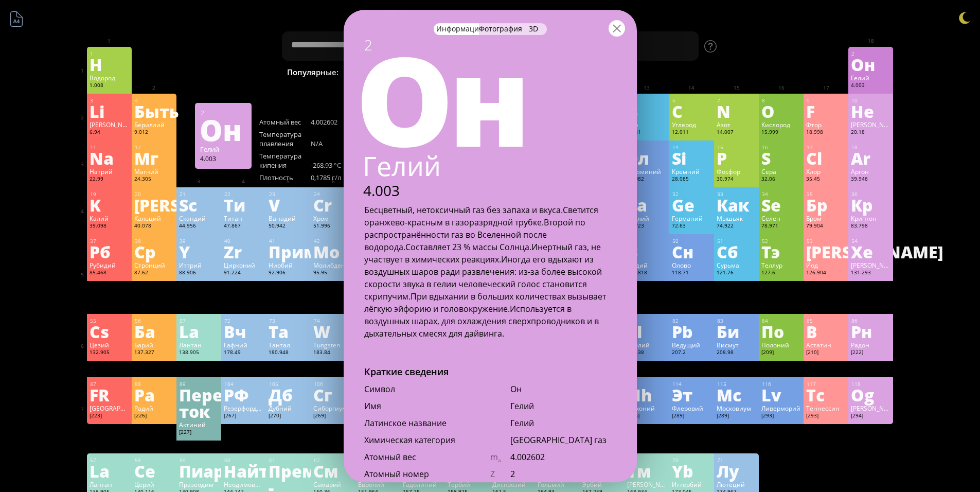 The image size is (980, 492). I want to click on ya-tr-span: Сурьма, so click(728, 265).